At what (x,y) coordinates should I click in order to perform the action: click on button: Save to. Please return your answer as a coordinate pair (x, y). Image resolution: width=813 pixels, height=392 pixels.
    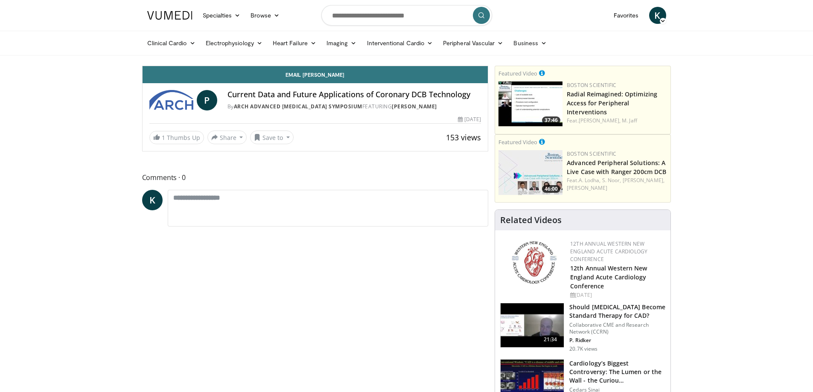
    Looking at the image, I should click on (272, 138).